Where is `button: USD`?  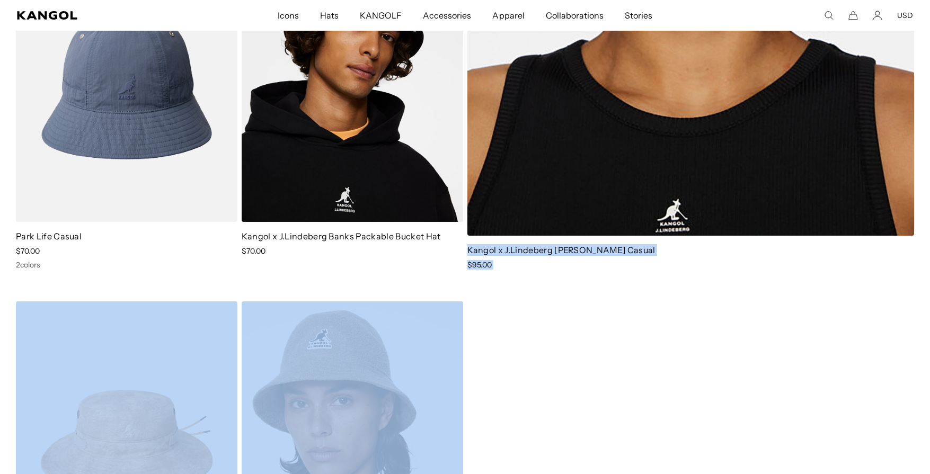 button: USD is located at coordinates (905, 15).